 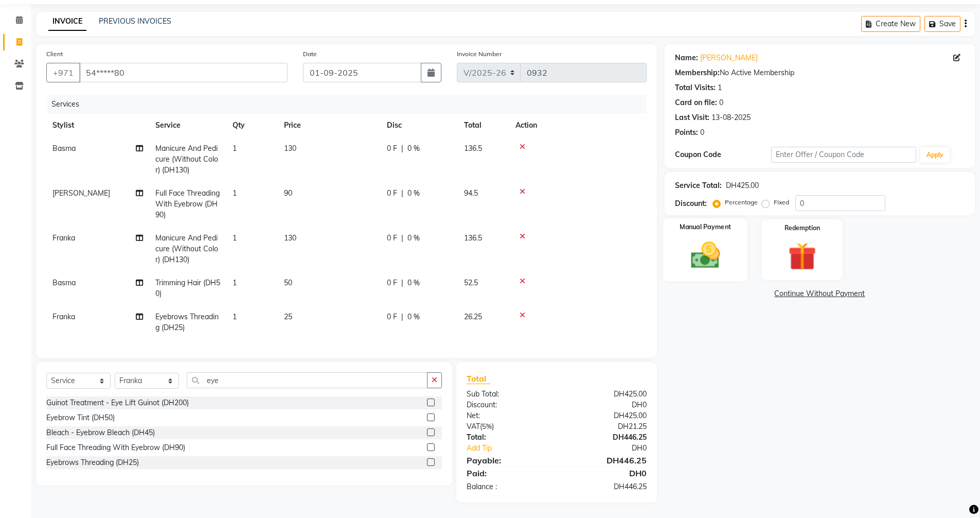 What do you see at coordinates (479, 54) in the screenshot?
I see `label: Invoice Number` at bounding box center [479, 54].